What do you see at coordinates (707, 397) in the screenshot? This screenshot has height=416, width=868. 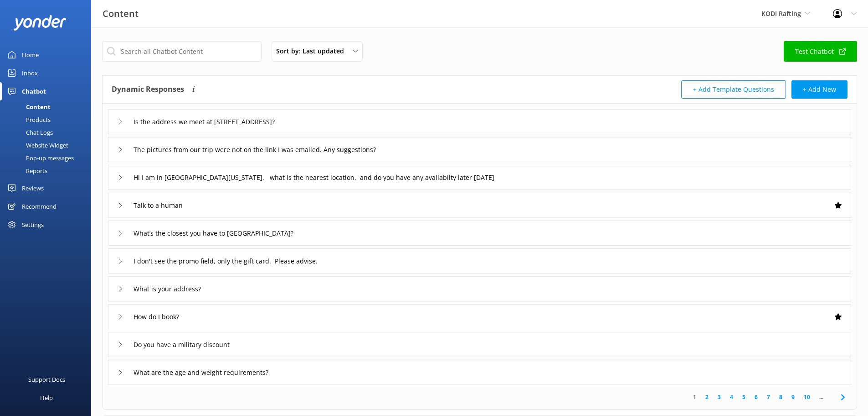 I see `a: 2` at bounding box center [707, 397].